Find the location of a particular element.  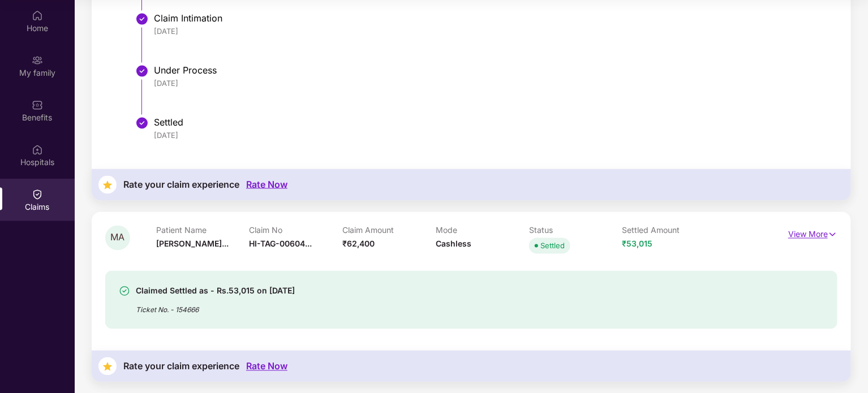

img: svg+xml;base64,PHN2ZyB4bWxucz0iaHR0cDovL3d3dy53My5vcmcvMjAwMC9zdmciIHdpZHRoPSIxNyIgaGVpZ2h0PSIxNy... is located at coordinates (833, 235).